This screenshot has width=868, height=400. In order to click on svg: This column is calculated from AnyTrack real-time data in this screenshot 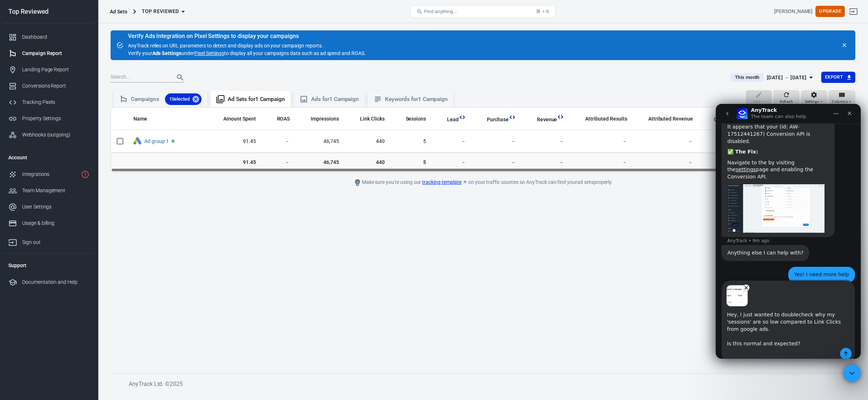, I will do `click(512, 118)`.